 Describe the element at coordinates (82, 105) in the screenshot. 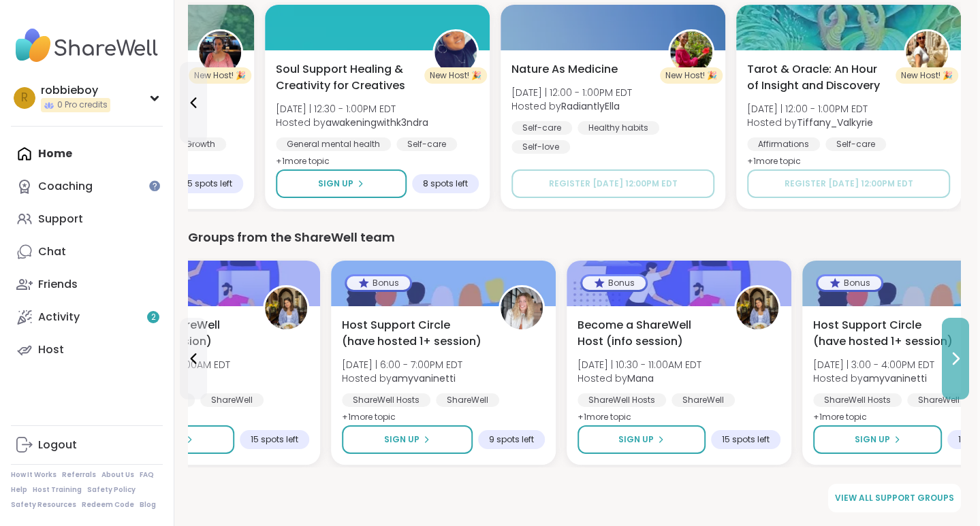

I see `span: 0 Pro credits` at that location.